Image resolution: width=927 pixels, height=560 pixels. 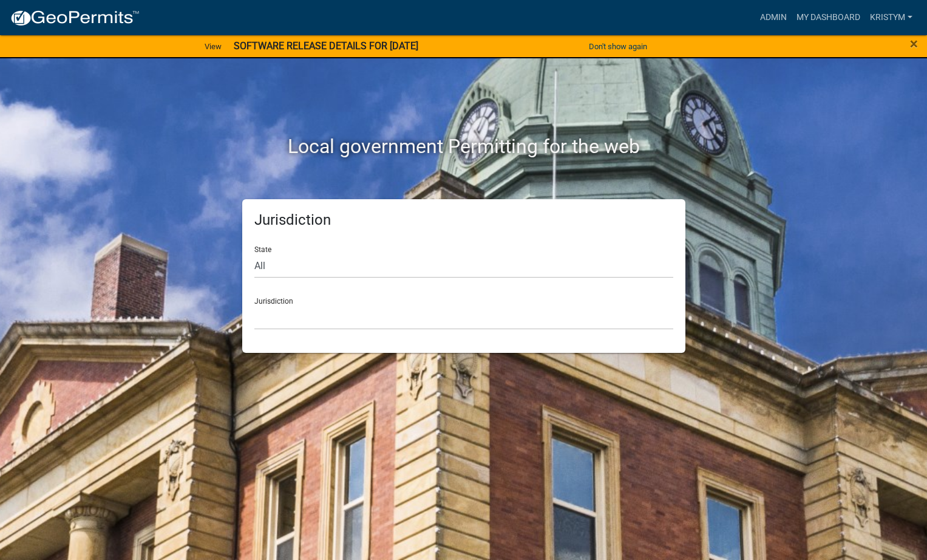 I want to click on h5: Jurisdiction, so click(x=464, y=220).